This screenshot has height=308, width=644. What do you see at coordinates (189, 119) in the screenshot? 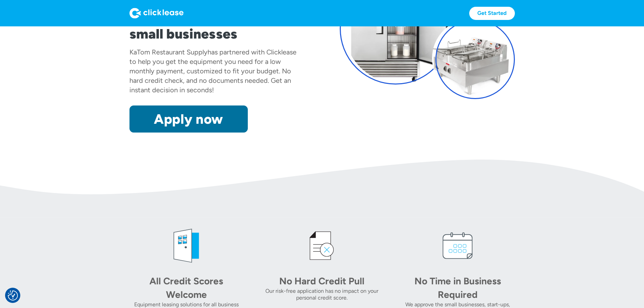
I see `a: Apply now` at bounding box center [189, 119].